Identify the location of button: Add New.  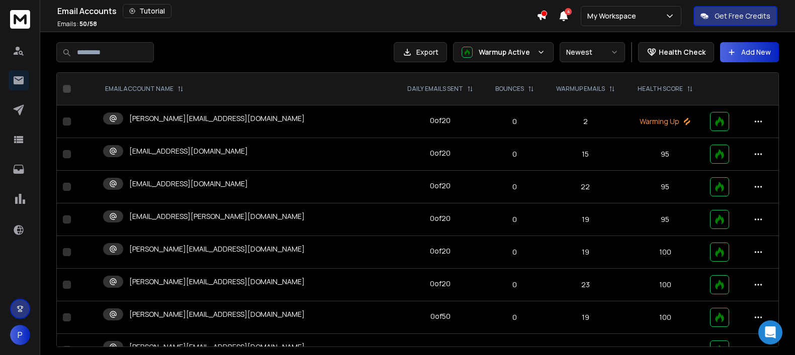
(749, 52).